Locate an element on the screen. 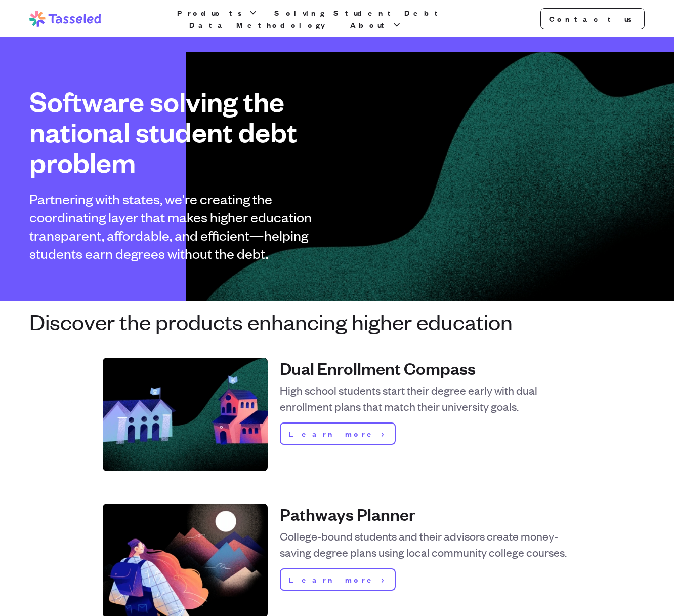 The image size is (674, 616). a: Contact us is located at coordinates (593, 19).